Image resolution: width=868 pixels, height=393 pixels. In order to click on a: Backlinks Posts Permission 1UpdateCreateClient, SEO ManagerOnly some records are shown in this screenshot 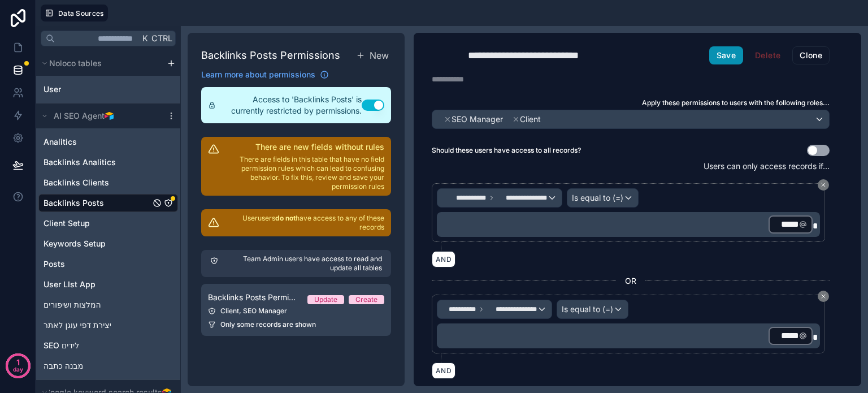, I will do `click(296, 310)`.